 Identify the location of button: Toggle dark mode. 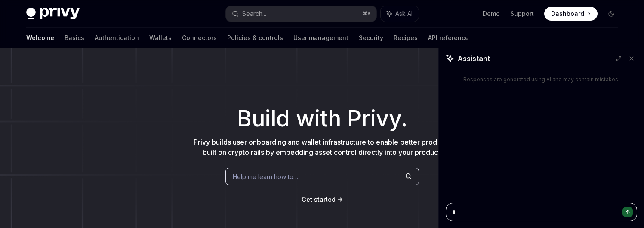
(611, 14).